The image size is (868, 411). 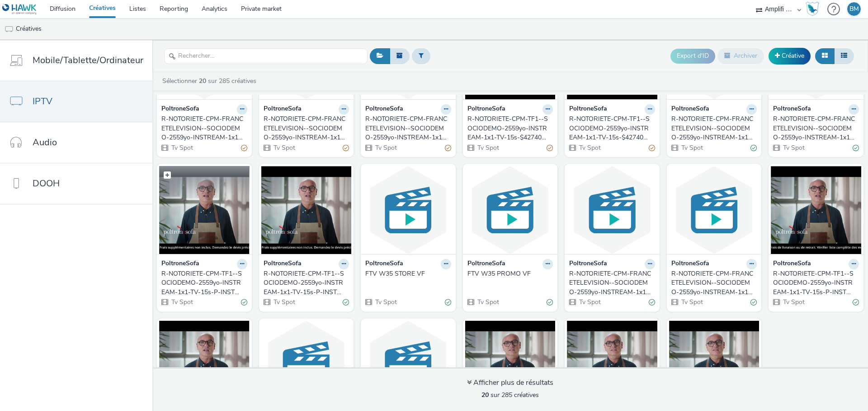 I want to click on span: sur 285 créatives, so click(x=510, y=395).